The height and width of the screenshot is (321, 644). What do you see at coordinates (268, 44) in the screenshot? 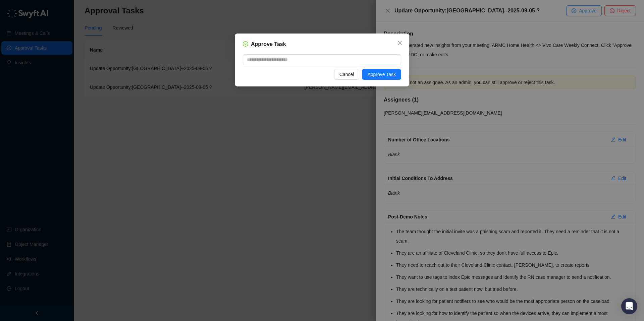
I see `h5: Approve Task` at bounding box center [268, 44].